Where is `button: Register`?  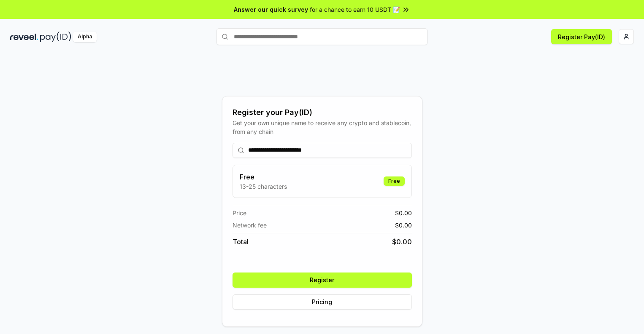
button: Register is located at coordinates (322, 280).